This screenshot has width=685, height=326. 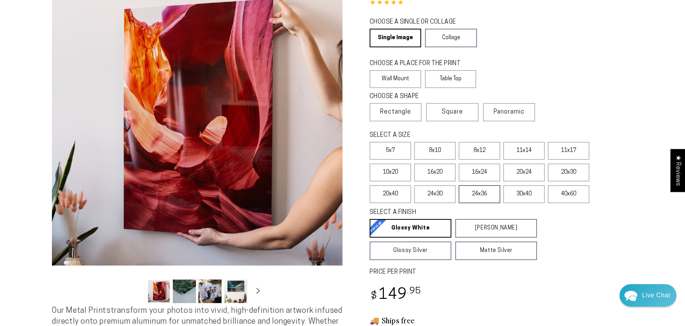 I want to click on a: Glossy White, so click(x=410, y=228).